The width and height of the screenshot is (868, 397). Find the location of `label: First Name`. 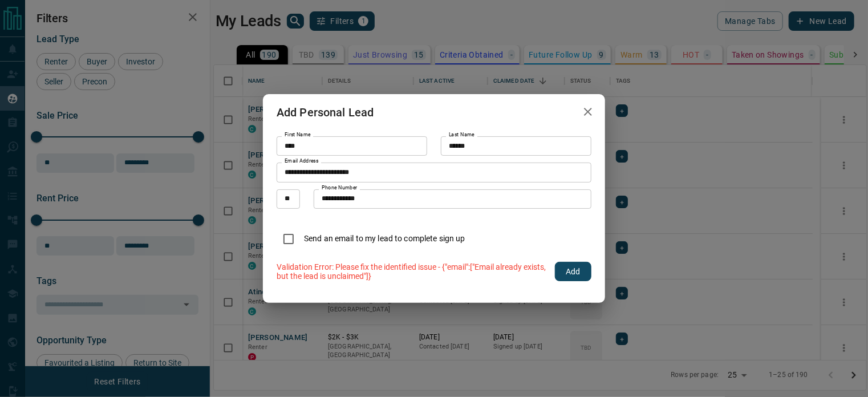

label: First Name is located at coordinates (298, 135).